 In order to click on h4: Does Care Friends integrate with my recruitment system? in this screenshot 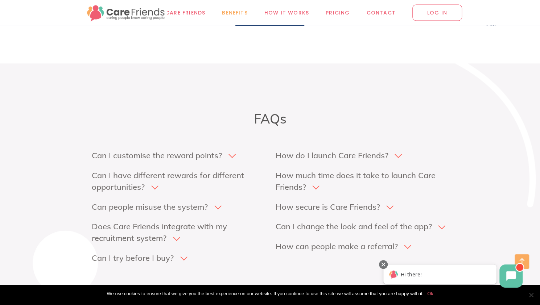, I will do `click(159, 233)`.